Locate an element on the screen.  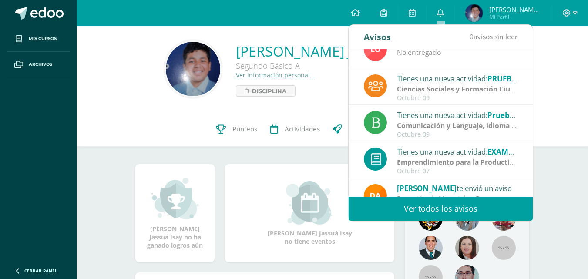
a: Disciplina is located at coordinates (266, 91).